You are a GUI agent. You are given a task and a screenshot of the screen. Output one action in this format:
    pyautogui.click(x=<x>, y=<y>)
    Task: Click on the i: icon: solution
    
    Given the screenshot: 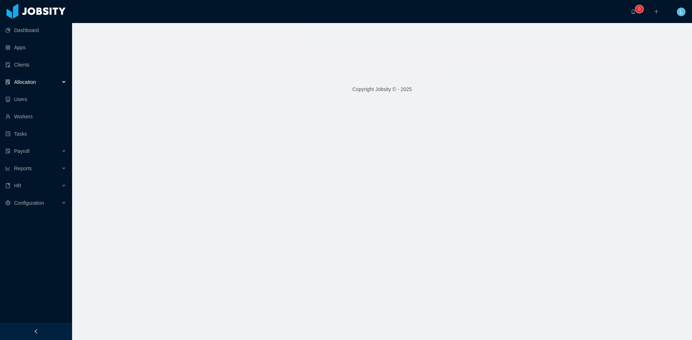 What is the action you would take?
    pyautogui.click(x=8, y=82)
    